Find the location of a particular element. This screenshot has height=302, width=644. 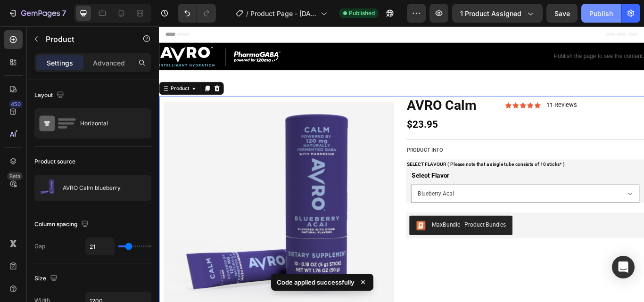

div: Layout is located at coordinates (50, 95).